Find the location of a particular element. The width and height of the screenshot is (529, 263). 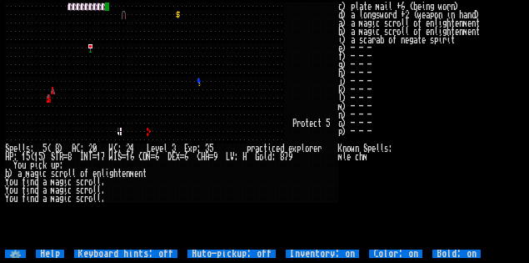

input: Bold: on is located at coordinates (457, 253).